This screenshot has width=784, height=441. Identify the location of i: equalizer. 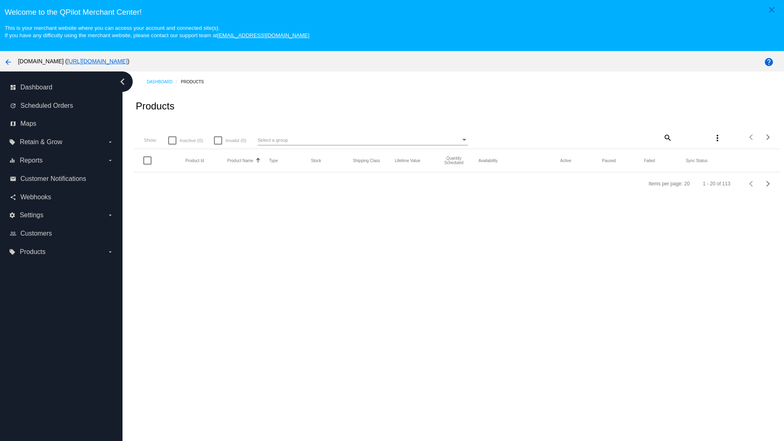
(12, 160).